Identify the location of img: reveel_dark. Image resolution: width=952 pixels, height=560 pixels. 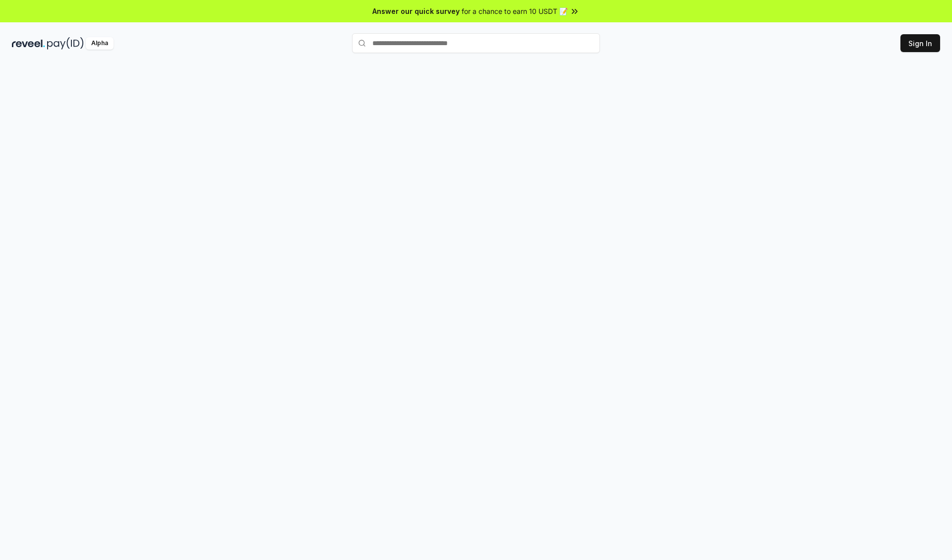
(29, 43).